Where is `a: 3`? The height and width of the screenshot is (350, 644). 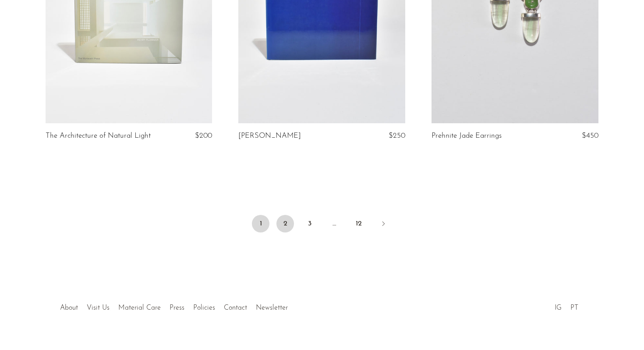 a: 3 is located at coordinates (310, 223).